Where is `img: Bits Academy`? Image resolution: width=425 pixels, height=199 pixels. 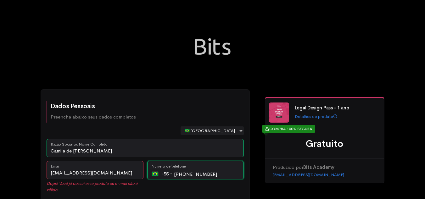
img: Bits Academy is located at coordinates (213, 47).